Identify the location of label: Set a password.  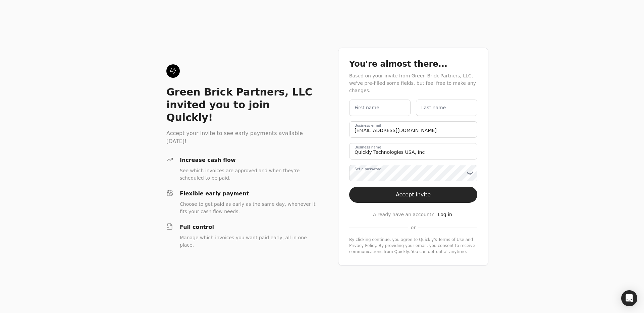
(368, 169).